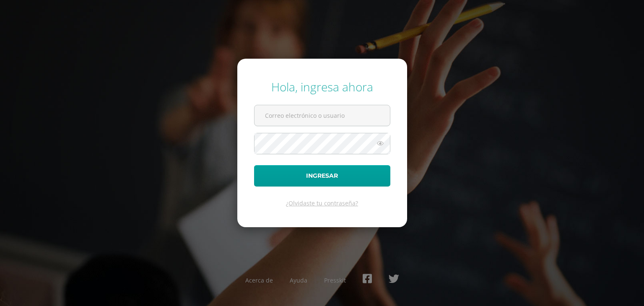 The image size is (644, 306). Describe the element at coordinates (335, 280) in the screenshot. I see `a: Presskit` at that location.